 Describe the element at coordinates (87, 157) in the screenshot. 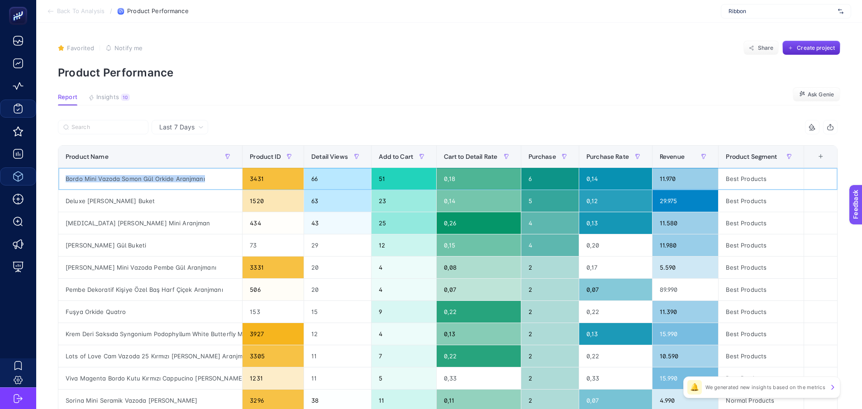

I see `span: Product Name` at that location.